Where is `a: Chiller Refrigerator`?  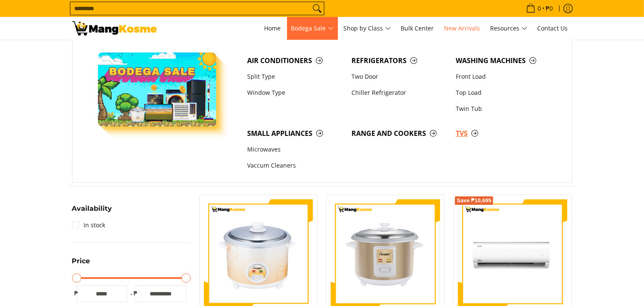
a: Chiller Refrigerator is located at coordinates (399, 93).